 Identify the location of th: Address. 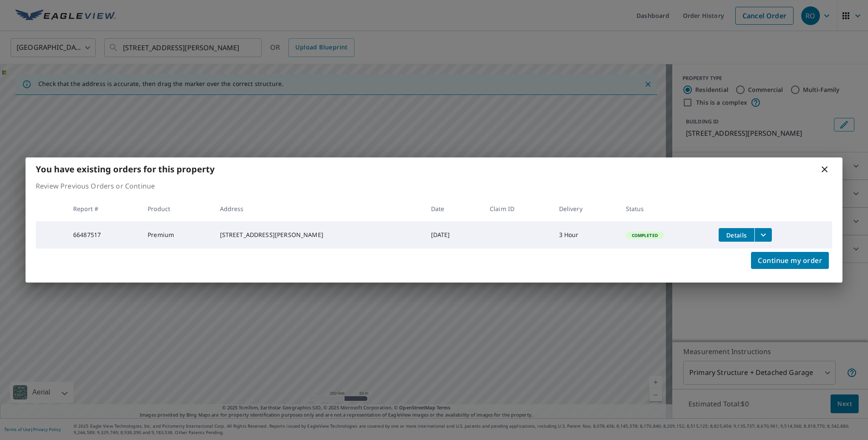
(319, 209).